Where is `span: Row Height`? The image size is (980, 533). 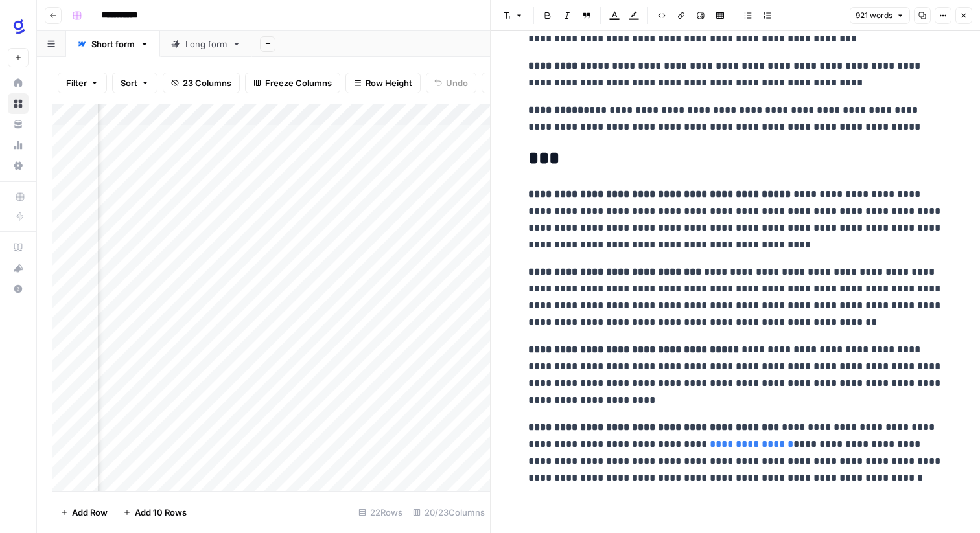
span: Row Height is located at coordinates (389, 83).